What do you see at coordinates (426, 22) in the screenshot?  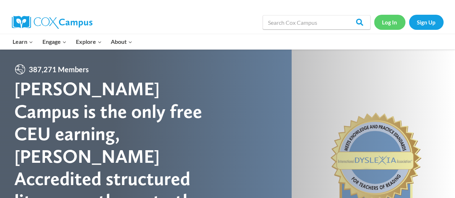 I see `a: Sign Up` at bounding box center [426, 22].